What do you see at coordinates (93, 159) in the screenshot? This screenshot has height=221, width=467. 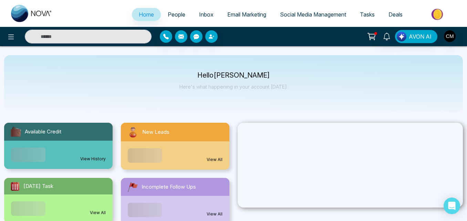 I see `a: View History` at bounding box center [93, 159].